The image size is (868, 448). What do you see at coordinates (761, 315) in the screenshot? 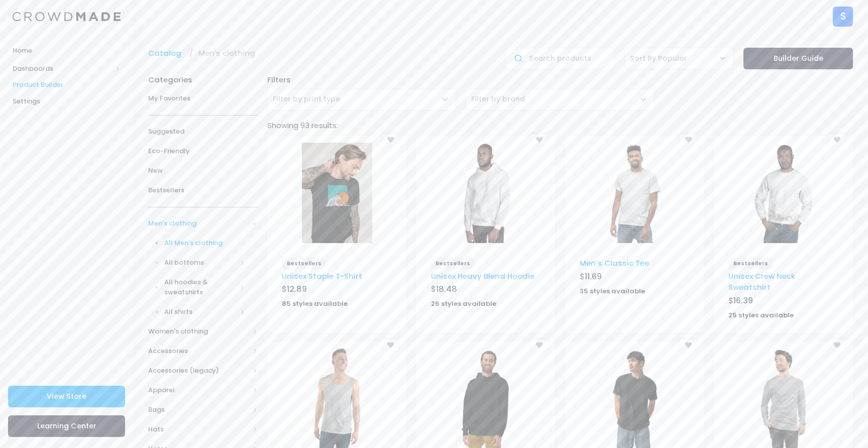
I see `strong: 25 styles available` at bounding box center [761, 315].